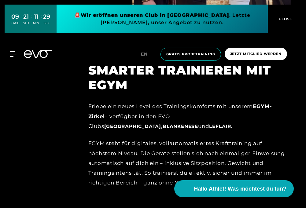 The image size is (306, 208). I want to click on a: Blankenese, so click(180, 126).